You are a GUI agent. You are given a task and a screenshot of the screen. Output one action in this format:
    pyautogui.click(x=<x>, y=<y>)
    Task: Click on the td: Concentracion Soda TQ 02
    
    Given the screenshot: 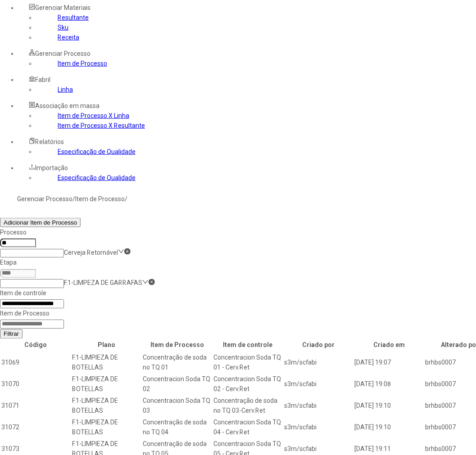 What is the action you would take?
    pyautogui.click(x=177, y=385)
    